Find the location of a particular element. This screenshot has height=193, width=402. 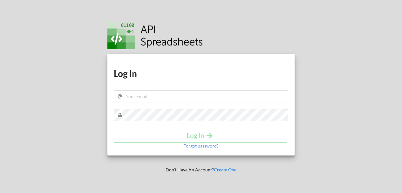

p: Forgot password? is located at coordinates (201, 146).